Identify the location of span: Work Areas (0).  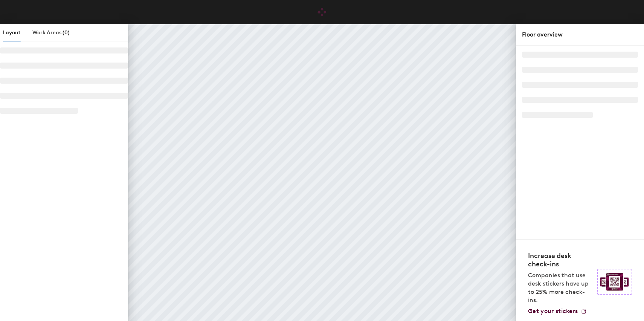
(51, 33).